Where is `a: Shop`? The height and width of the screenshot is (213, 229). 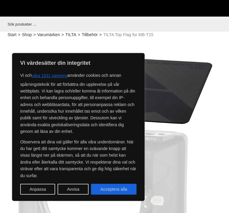
a: Shop is located at coordinates (27, 35).